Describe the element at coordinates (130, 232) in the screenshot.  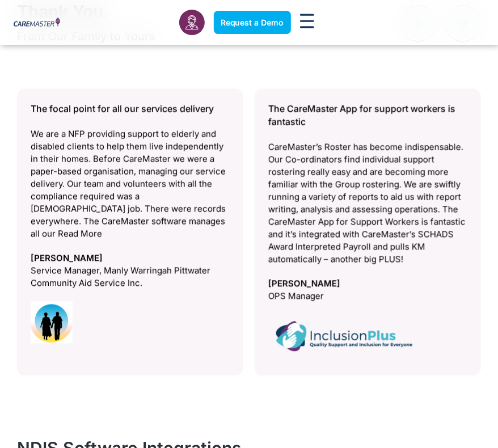
I see `div: 3 / 4` at that location.